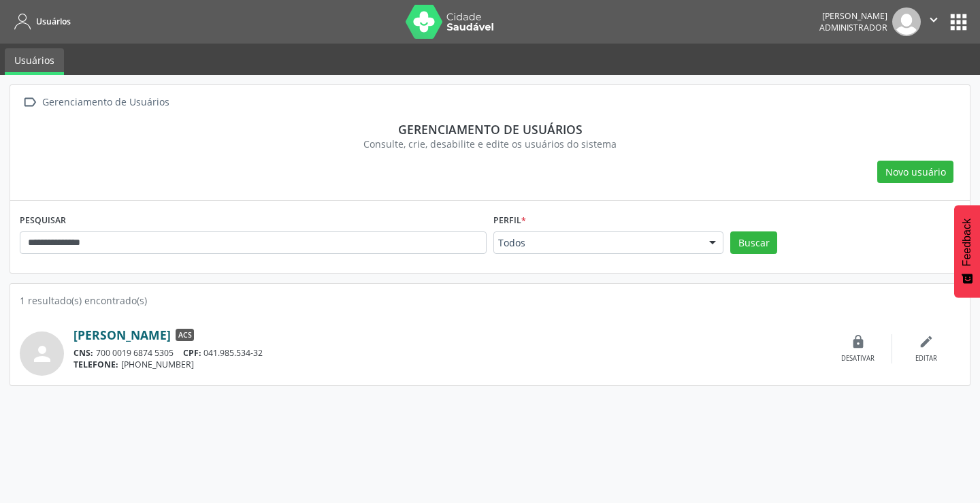 This screenshot has width=980, height=503. What do you see at coordinates (967, 242) in the screenshot?
I see `span: Feedback` at bounding box center [967, 242].